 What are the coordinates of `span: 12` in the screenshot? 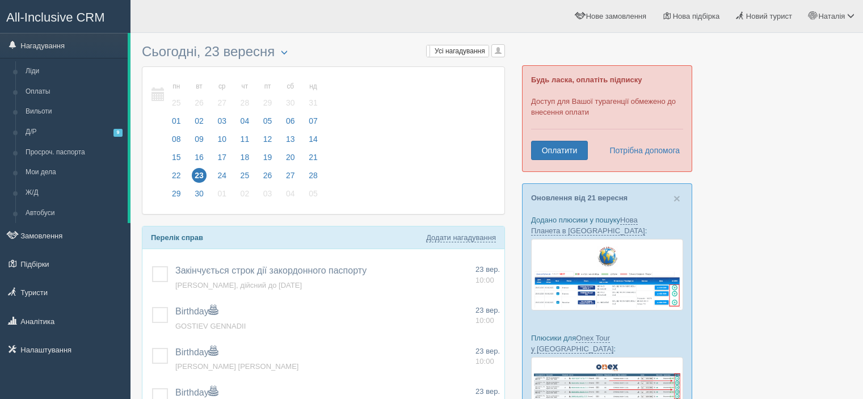 It's located at (268, 139).